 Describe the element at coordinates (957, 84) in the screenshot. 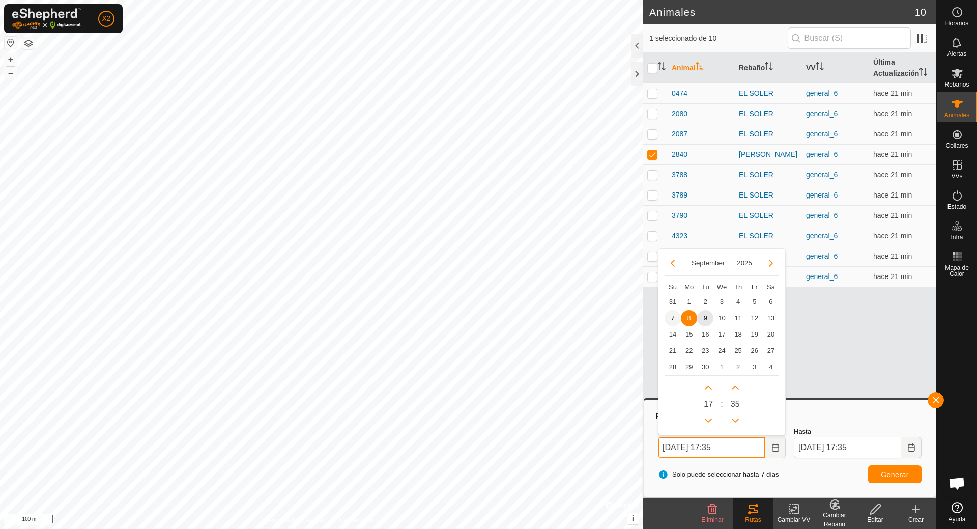

I see `span: Rebaños` at that location.